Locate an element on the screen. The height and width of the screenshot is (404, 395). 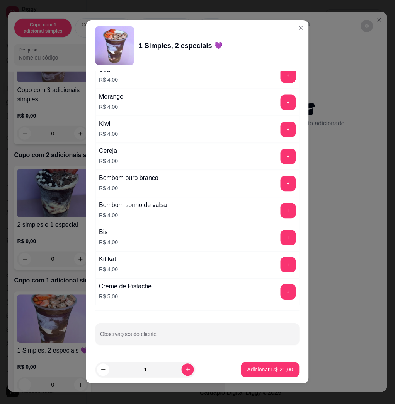
div: Cereja is located at coordinates (108, 151).